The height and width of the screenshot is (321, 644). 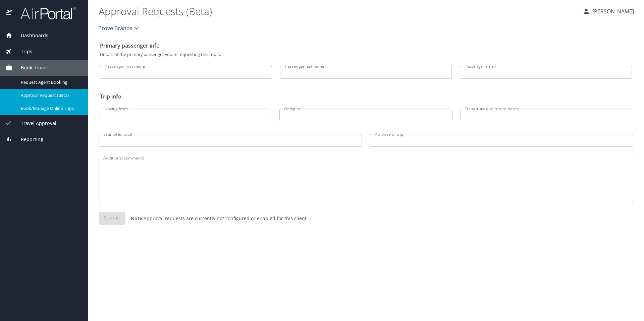 What do you see at coordinates (34, 123) in the screenshot?
I see `span: Travel Approval` at bounding box center [34, 123].